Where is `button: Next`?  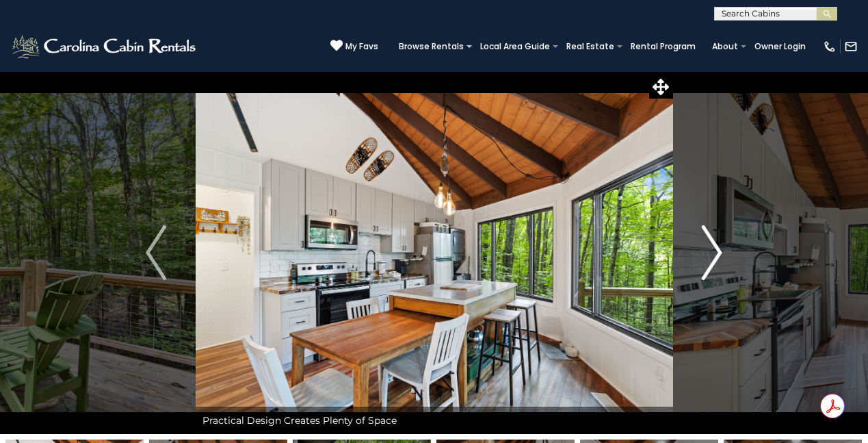
button: Next is located at coordinates (712, 253).